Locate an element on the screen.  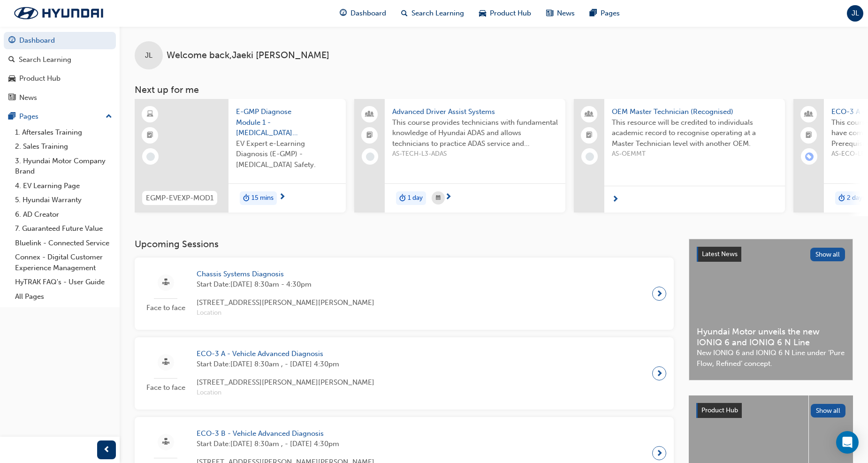
span: prev-icon is located at coordinates (106, 450).